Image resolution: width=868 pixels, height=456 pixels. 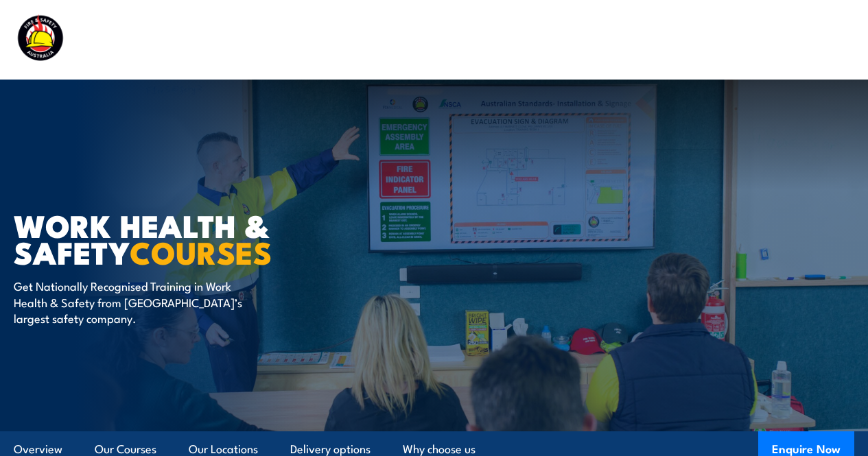 I want to click on a: Learner Portal, so click(x=700, y=39).